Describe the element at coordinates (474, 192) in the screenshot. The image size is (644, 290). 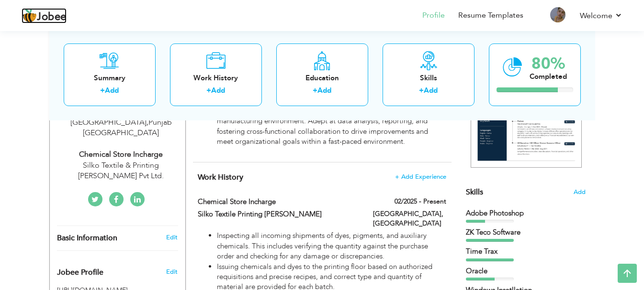
I see `span: Skills` at that location.